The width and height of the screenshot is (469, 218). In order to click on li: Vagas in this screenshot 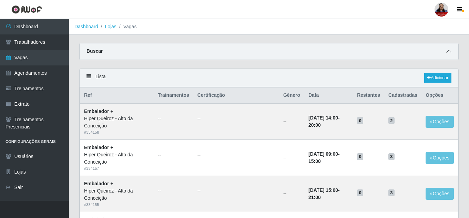, I will do `click(126, 27)`.